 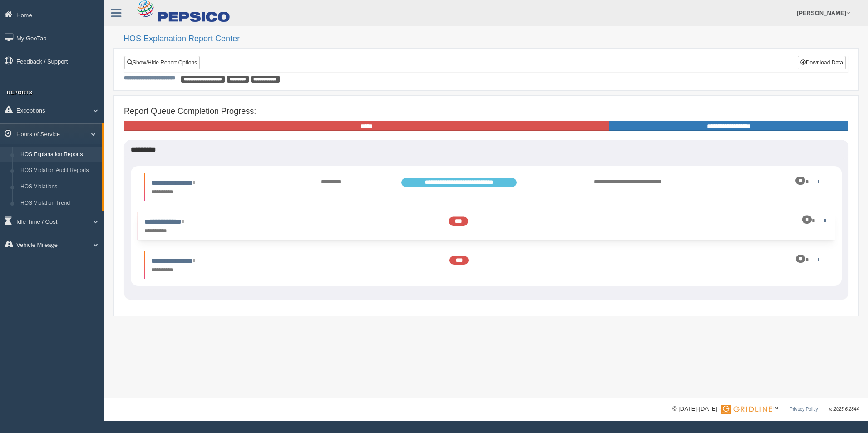 What do you see at coordinates (804, 409) in the screenshot?
I see `a: Privacy Policy` at bounding box center [804, 409].